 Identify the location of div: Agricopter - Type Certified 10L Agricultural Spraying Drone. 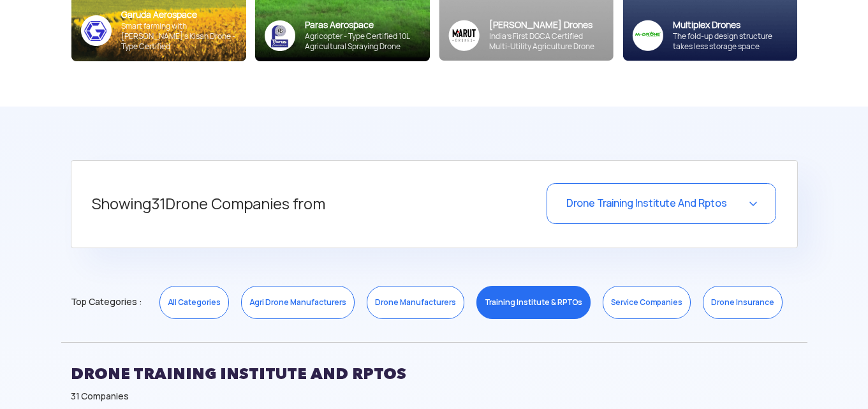
(362, 41).